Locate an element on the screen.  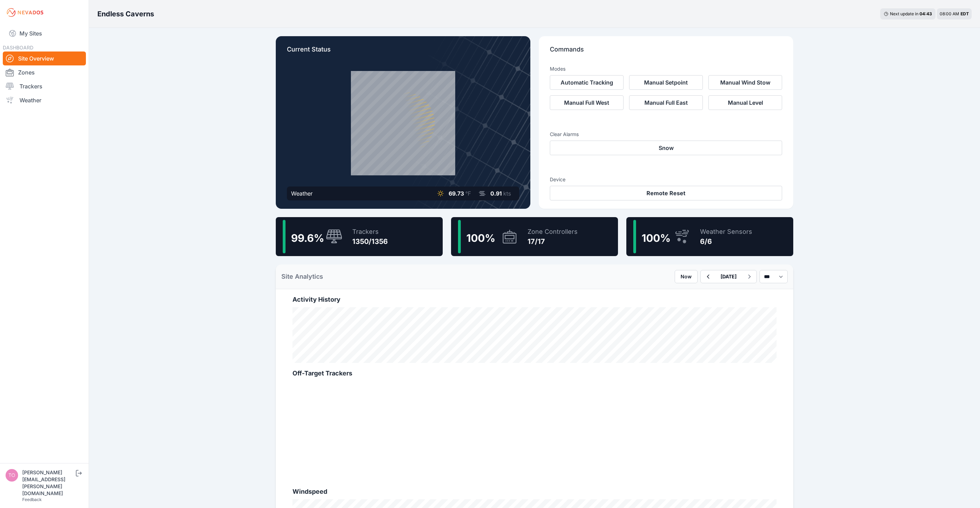
button: Remote Reset is located at coordinates (666, 193).